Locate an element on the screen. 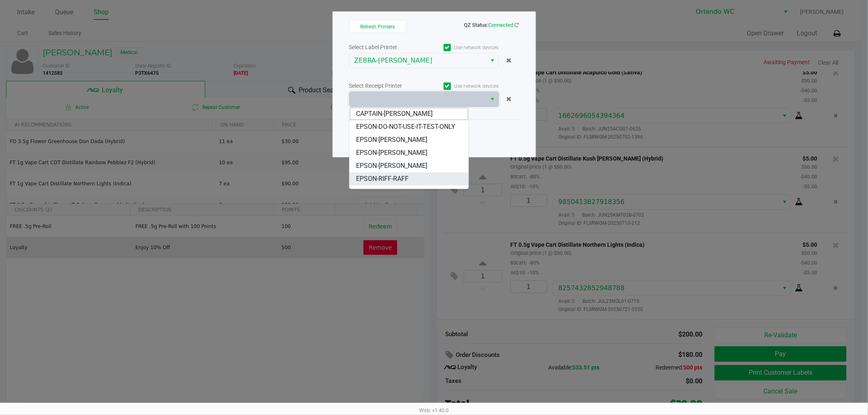 The height and width of the screenshot is (415, 868). span: QZ Status: is located at coordinates (492, 25).